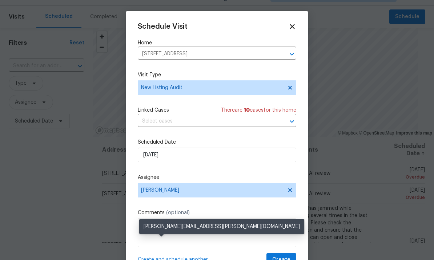 The image size is (434, 260). What do you see at coordinates (258, 110) in the screenshot?
I see `span: There are case s for this home` at bounding box center [258, 110].